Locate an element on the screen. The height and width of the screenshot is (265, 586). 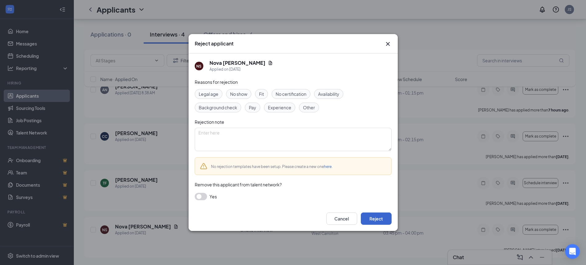
span: Experience is located at coordinates (280, 108).